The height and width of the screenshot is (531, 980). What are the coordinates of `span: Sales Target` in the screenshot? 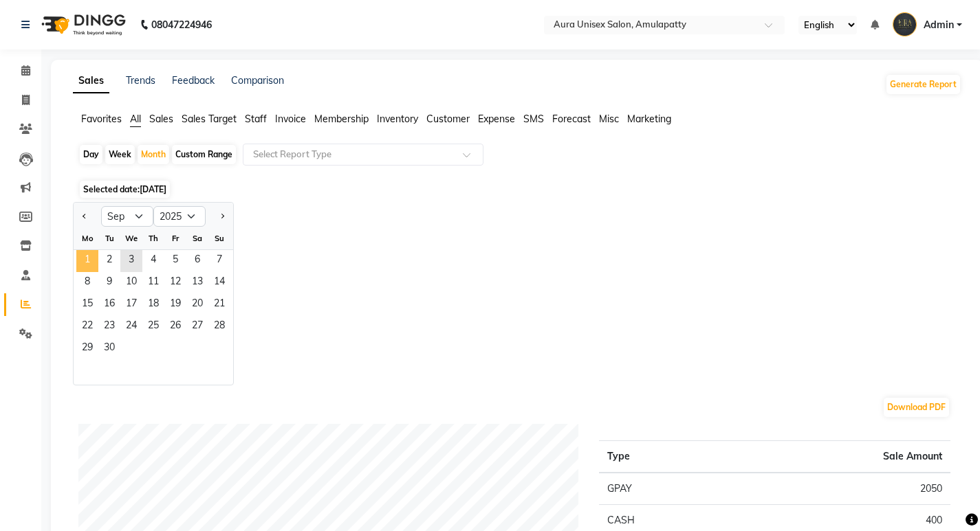 It's located at (209, 118).